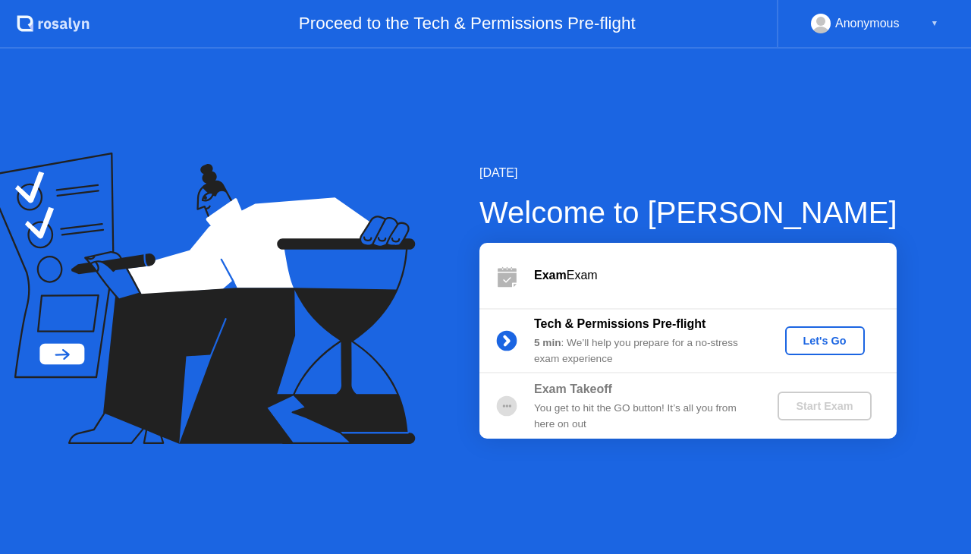 Image resolution: width=971 pixels, height=554 pixels. Describe the element at coordinates (824, 406) in the screenshot. I see `div: Start Exam` at that location.